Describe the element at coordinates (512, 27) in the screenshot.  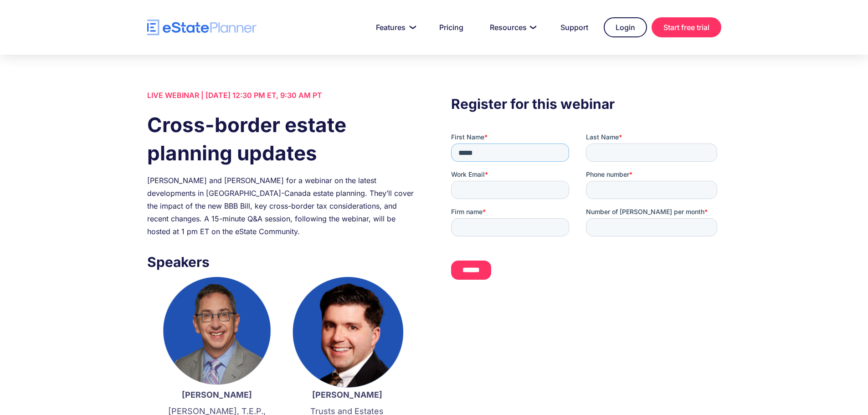
I see `a: Resources` at that location.